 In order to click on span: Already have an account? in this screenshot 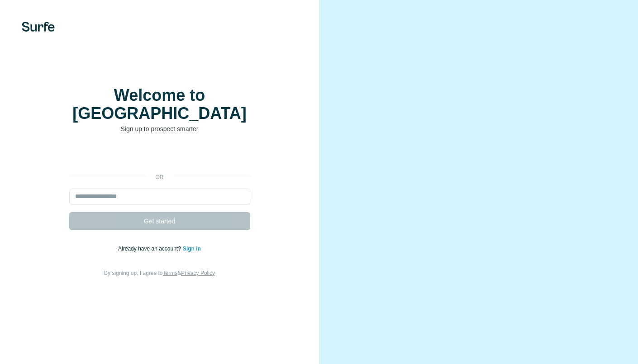, I will do `click(150, 249)`.